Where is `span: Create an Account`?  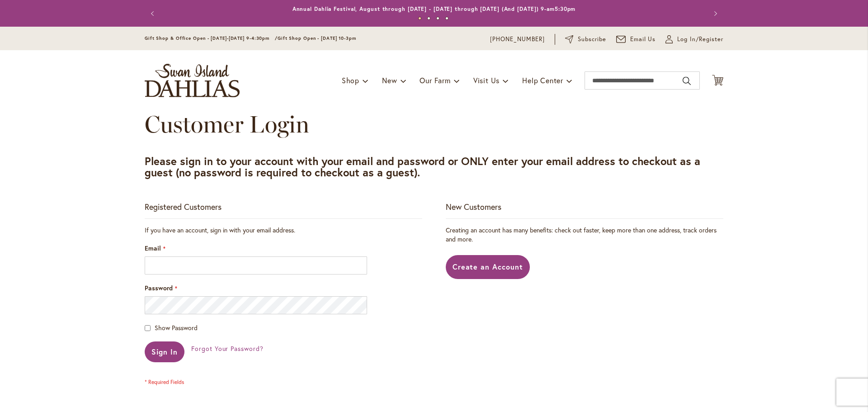
span: Create an Account is located at coordinates (488, 266).